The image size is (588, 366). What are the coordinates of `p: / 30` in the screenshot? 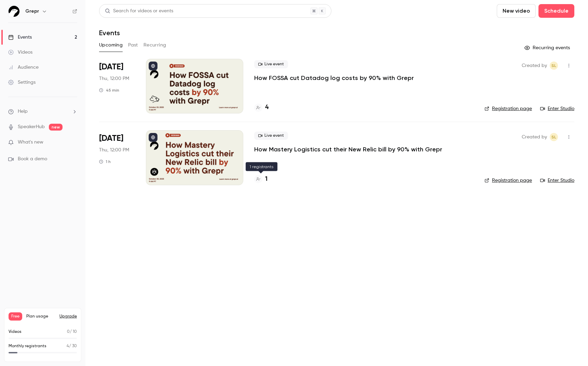 It's located at (72, 346).